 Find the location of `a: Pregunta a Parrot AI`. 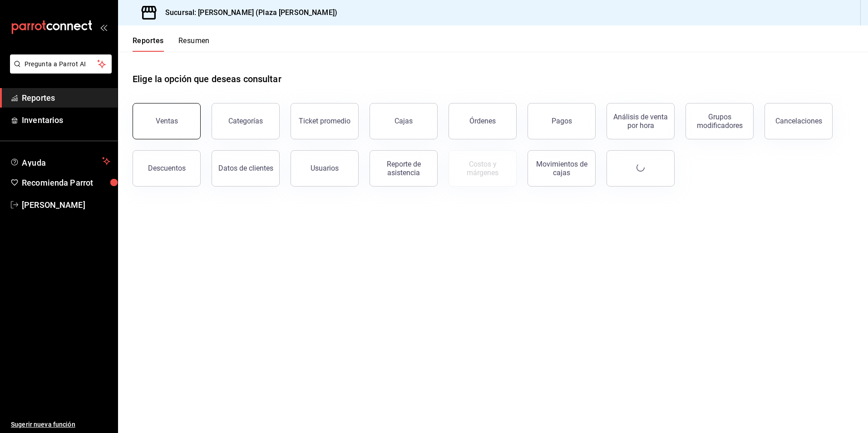

a: Pregunta a Parrot AI is located at coordinates (59, 71).